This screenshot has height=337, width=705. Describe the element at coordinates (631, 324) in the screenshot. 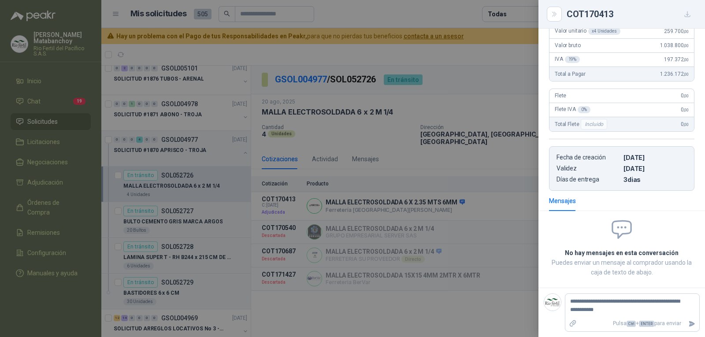

I see `span: Ctrl` at that location.